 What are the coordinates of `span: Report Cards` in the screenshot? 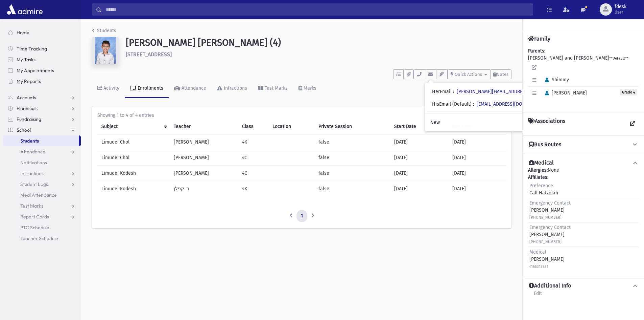 It's located at (34, 217).